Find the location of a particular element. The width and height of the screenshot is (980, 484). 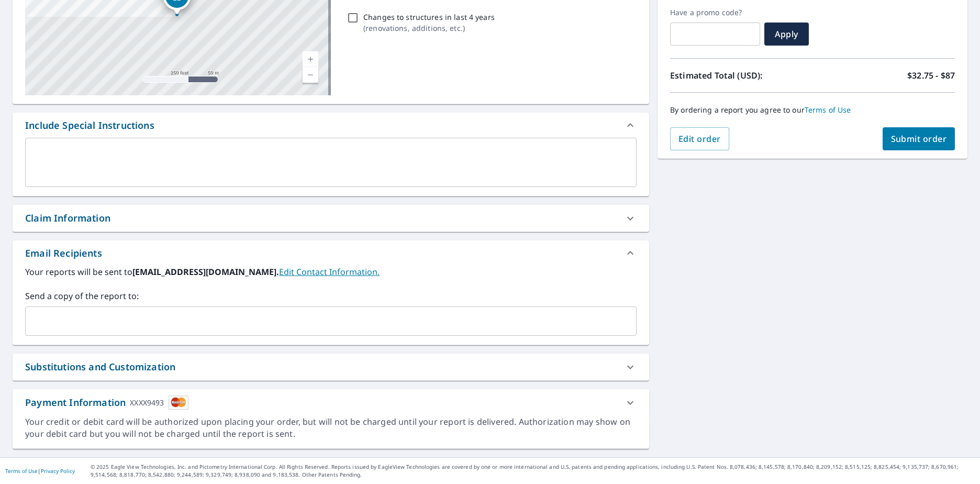

img: cardImage is located at coordinates (178, 402).